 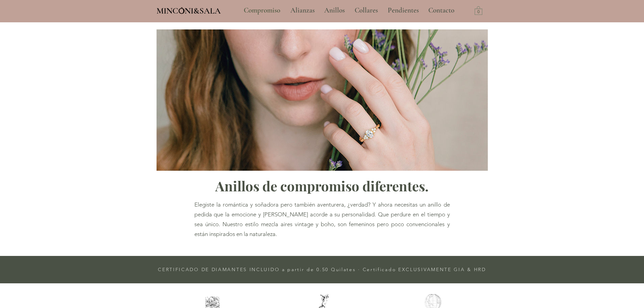 What do you see at coordinates (479, 10) in the screenshot?
I see `a: Carrito con 0 ítems` at bounding box center [479, 10].